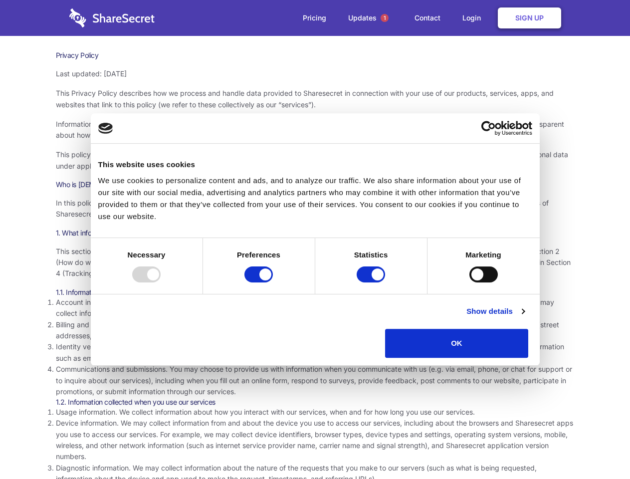  What do you see at coordinates (310, 352) in the screenshot?
I see `span: Identity verification information. Some services require you to verify your identity as part of c...` at bounding box center [310, 352].